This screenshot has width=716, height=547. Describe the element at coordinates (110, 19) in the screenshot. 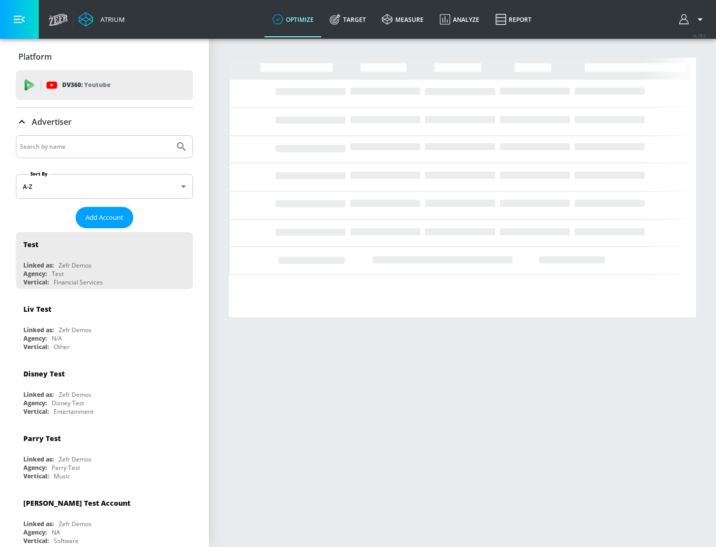

I see `div: Atrium` at that location.